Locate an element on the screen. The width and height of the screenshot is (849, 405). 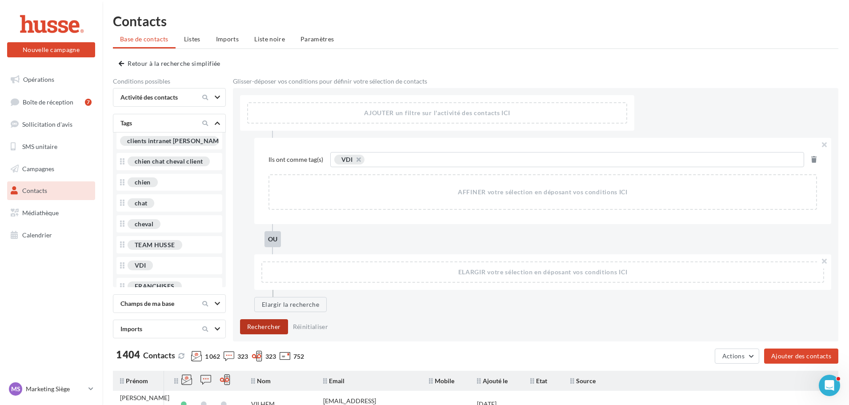
span: Médiathèque is located at coordinates (40, 212).